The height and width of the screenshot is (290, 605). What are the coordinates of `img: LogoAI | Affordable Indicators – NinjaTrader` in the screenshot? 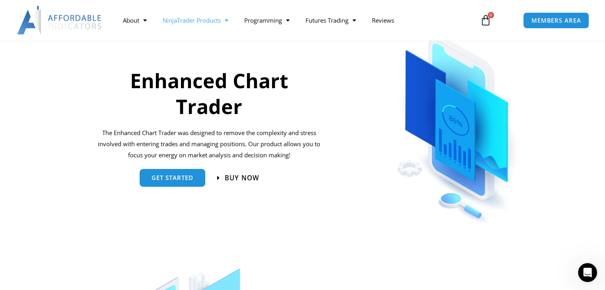 It's located at (60, 20).